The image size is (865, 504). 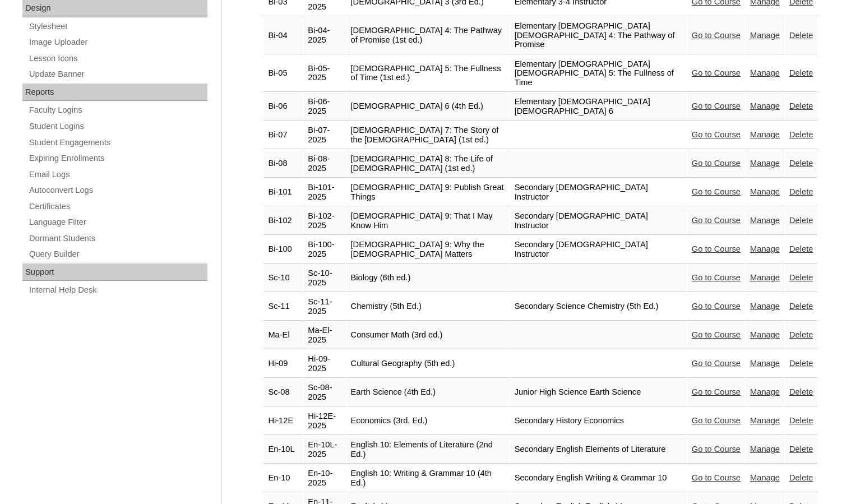 I want to click on td: Secondary History Economics, so click(x=598, y=421).